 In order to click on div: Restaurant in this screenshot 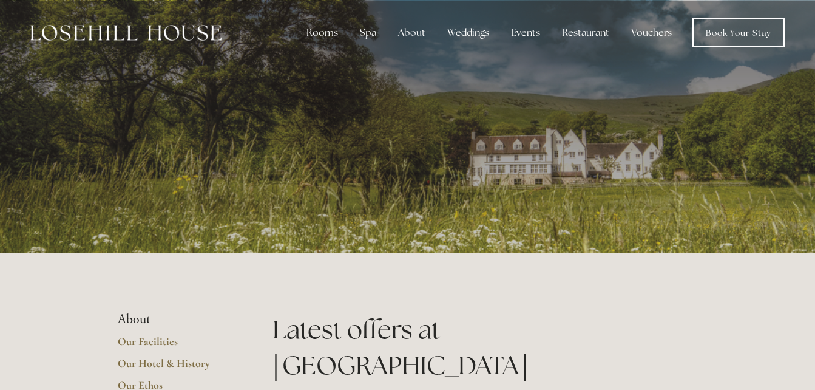, I will do `click(586, 33)`.